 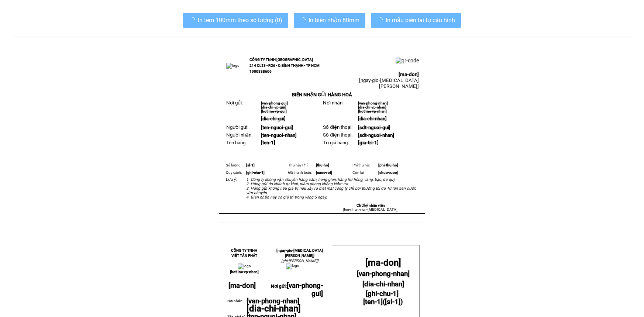 I want to click on td: Quy cách:, so click(x=235, y=173).